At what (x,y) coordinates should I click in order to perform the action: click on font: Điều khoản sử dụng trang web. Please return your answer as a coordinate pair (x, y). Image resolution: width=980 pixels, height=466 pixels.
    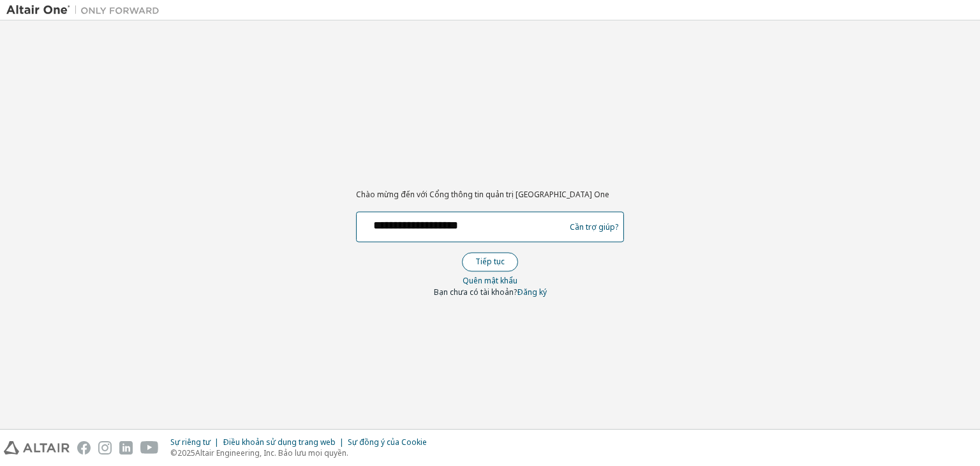
    Looking at the image, I should click on (279, 442).